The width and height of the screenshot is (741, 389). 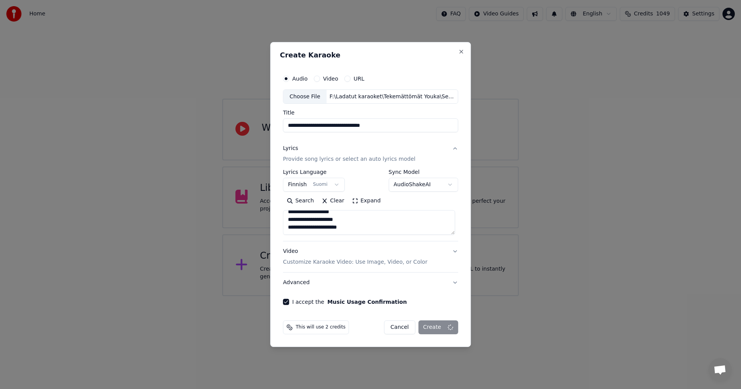 What do you see at coordinates (355, 257) in the screenshot?
I see `div: Video` at bounding box center [355, 257].